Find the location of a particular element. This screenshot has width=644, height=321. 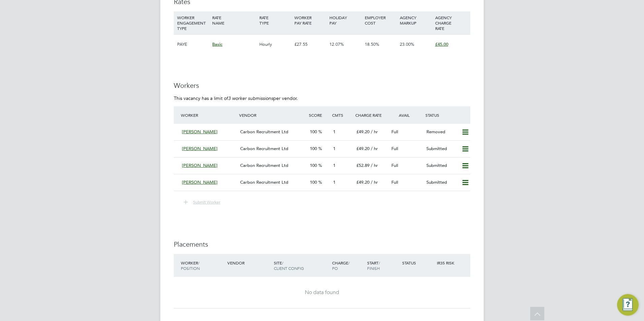

div: Charge is located at coordinates (348, 266).